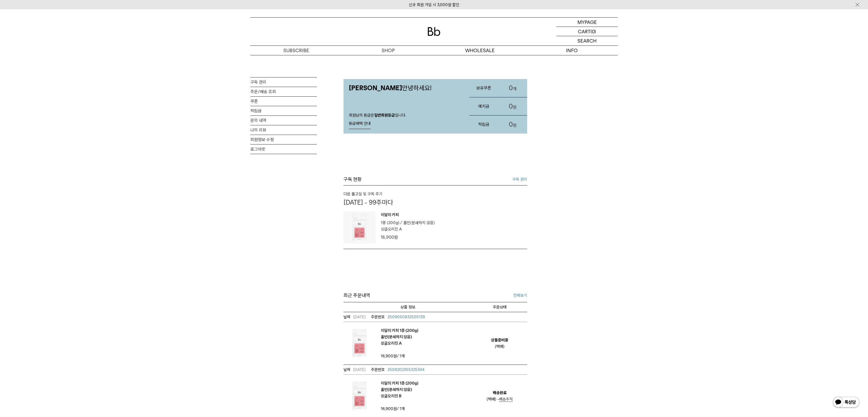  What do you see at coordinates (392, 222) in the screenshot?
I see `span: 1종 (200g) /` at bounding box center [392, 222].